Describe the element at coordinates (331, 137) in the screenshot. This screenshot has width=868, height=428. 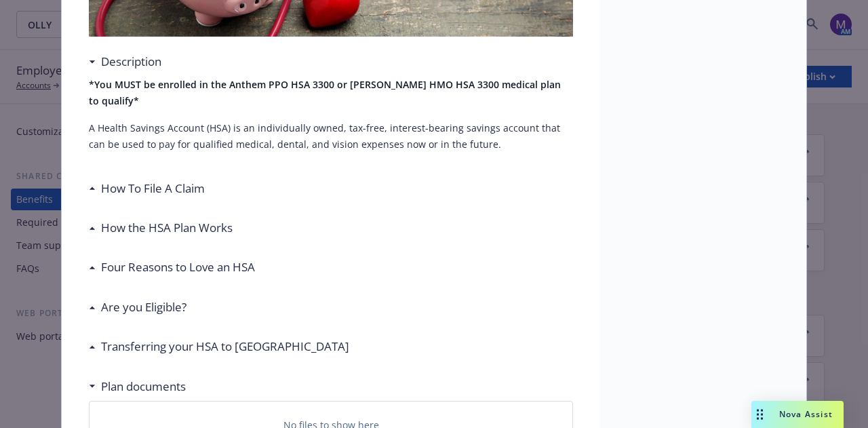
I see `p: A Health Savings Account (HSA) is an individually owned, tax-free, interest-bearing savings accou...` at that location.